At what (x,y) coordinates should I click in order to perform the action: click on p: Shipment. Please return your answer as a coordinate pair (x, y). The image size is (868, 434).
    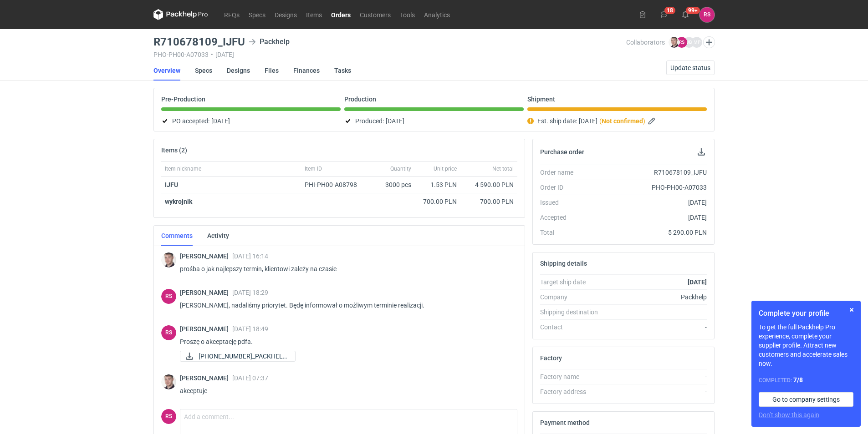
    Looking at the image, I should click on (541, 99).